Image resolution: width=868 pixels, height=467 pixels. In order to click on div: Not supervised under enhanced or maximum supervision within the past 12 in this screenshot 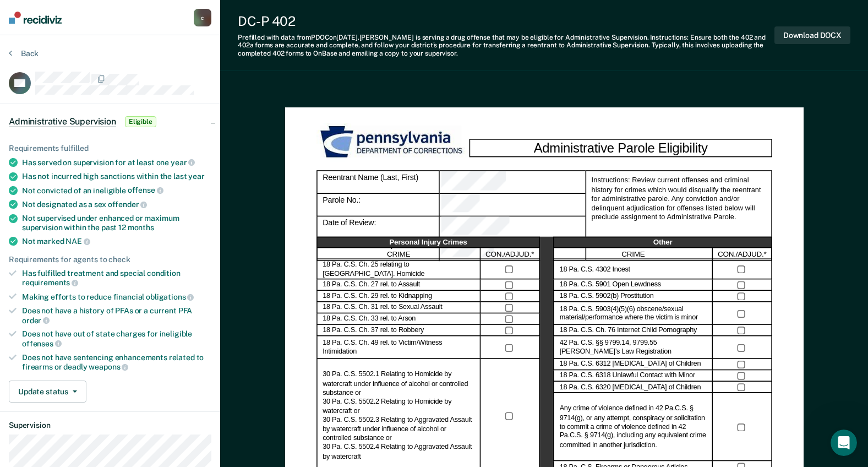, I will do `click(117, 223)`.